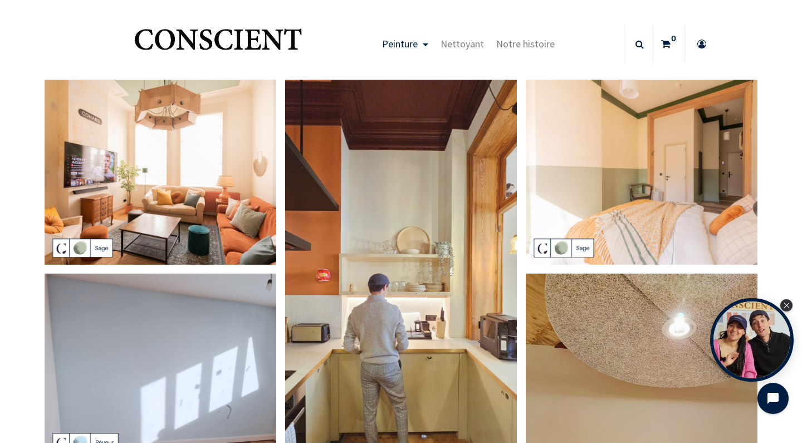  Describe the element at coordinates (218, 44) in the screenshot. I see `a: Logo of Conscient` at that location.